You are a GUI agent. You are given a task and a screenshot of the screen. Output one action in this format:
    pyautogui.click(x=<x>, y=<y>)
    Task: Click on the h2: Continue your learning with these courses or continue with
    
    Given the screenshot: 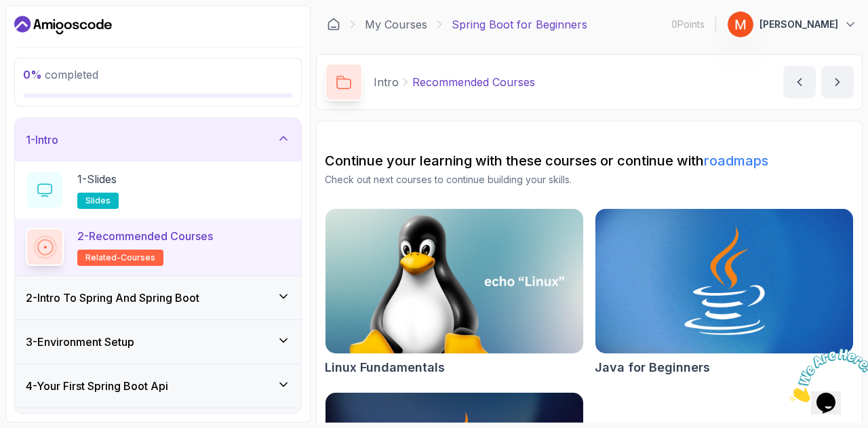 What is the action you would take?
    pyautogui.click(x=590, y=161)
    